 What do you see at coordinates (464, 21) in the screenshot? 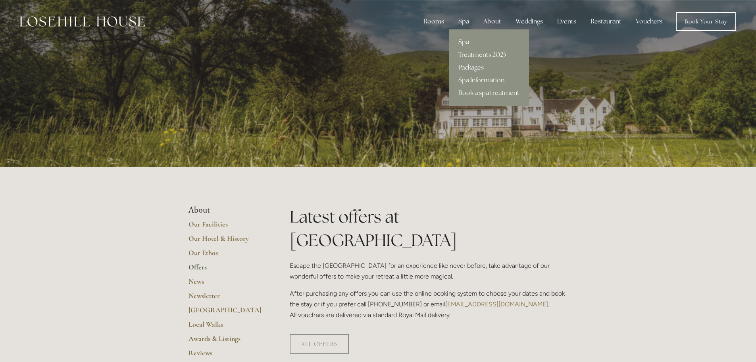
I see `div: Spa` at bounding box center [464, 21].